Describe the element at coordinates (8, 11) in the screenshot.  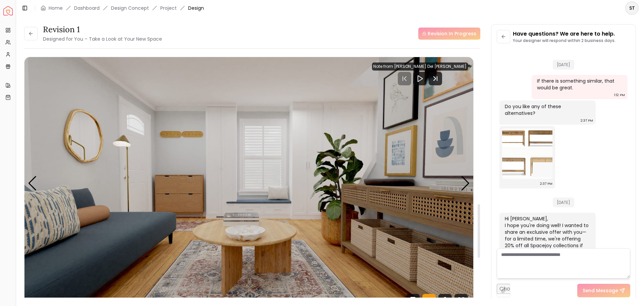
I see `img: Spacejoy Logo` at that location.